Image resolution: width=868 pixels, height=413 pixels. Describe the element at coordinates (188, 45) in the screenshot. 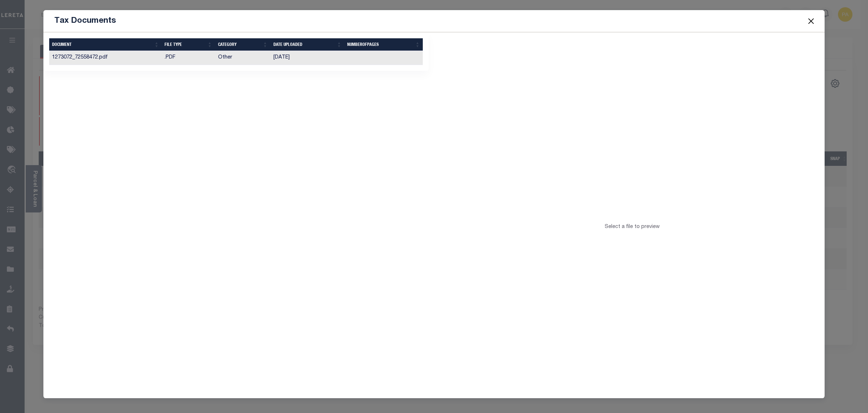

I see `th: FILE TYPE: activate to sort column ascending` at that location.